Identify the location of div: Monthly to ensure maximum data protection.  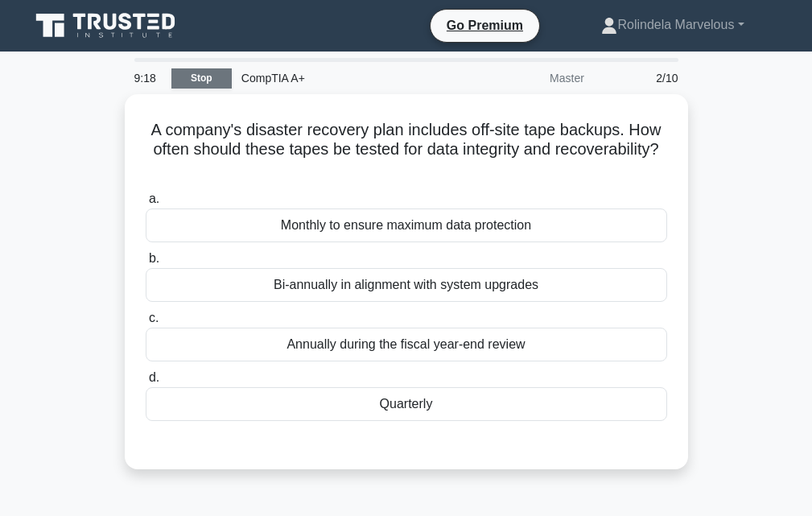
(407, 225).